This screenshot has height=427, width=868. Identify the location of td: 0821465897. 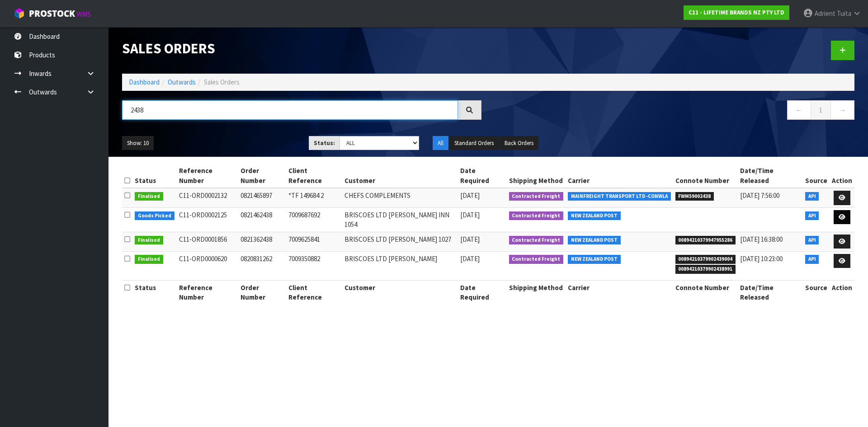
(262, 198).